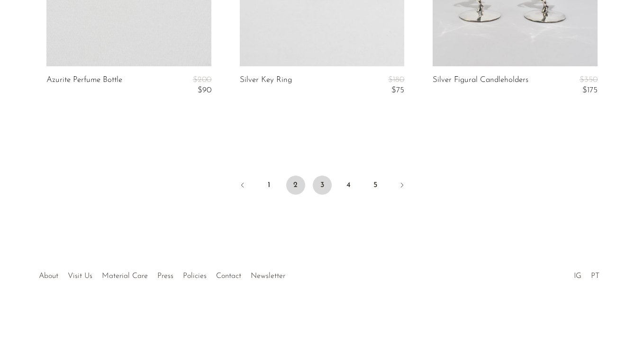 The height and width of the screenshot is (339, 644). What do you see at coordinates (587, 274) in the screenshot?
I see `ul: Social Medias` at bounding box center [587, 274].